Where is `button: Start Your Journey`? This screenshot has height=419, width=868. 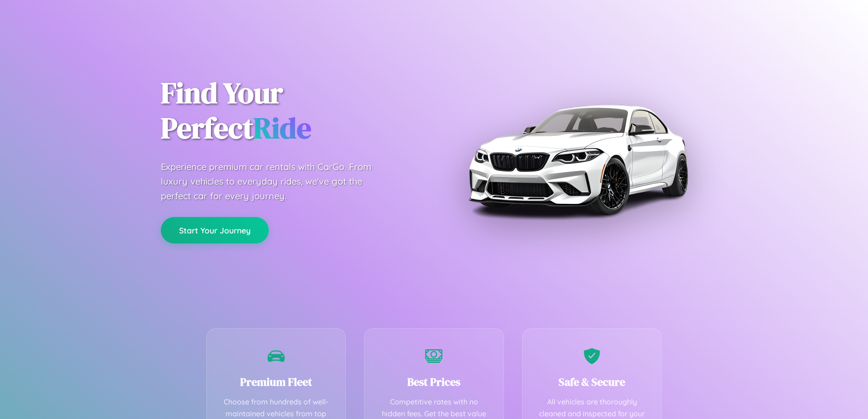
button: Start Your Journey is located at coordinates (215, 230).